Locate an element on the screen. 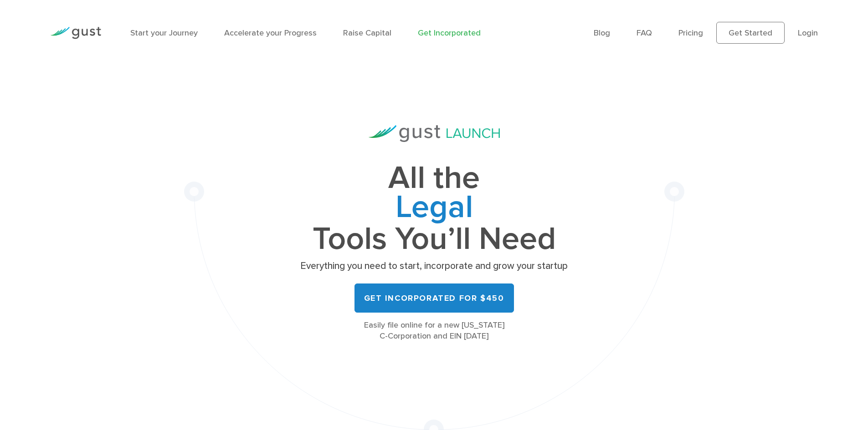  a: Get Started is located at coordinates (750, 33).